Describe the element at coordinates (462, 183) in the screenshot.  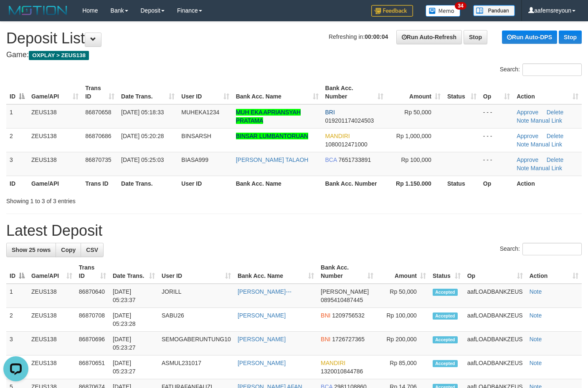
I see `th: Status` at that location.